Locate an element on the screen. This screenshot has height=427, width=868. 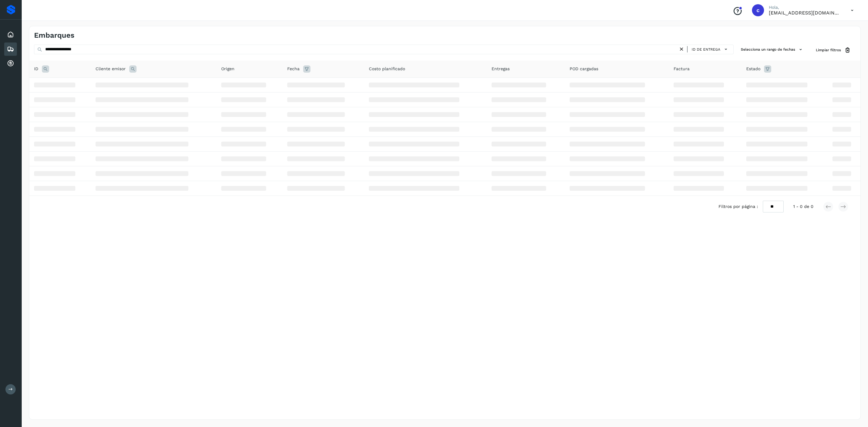
span: ID de entrega is located at coordinates (706, 50).